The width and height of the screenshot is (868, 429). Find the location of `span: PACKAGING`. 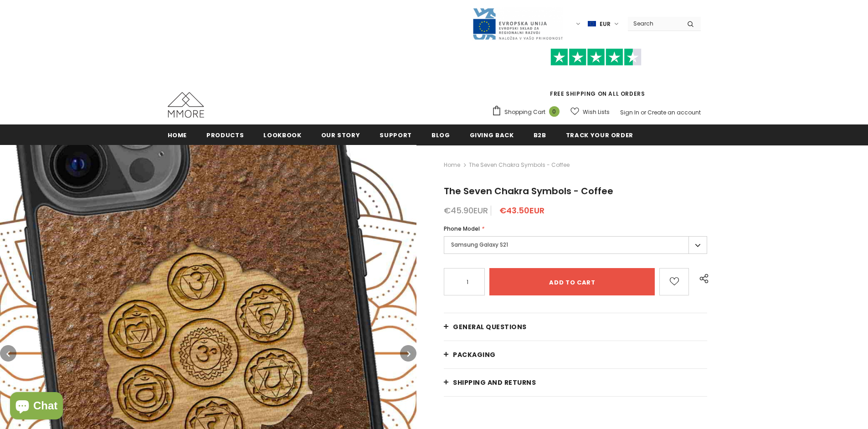

span: PACKAGING is located at coordinates (474, 355).